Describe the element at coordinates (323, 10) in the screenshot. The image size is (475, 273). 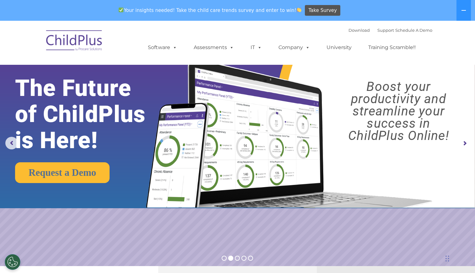
I see `span: Take Survey` at that location.